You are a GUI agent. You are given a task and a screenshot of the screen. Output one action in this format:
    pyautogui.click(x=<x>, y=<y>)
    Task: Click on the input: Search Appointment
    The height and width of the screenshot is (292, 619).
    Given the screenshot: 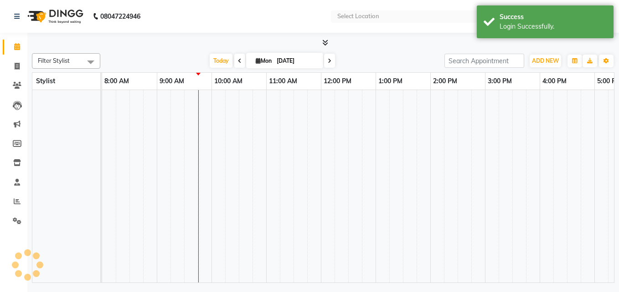 What is the action you would take?
    pyautogui.click(x=484, y=61)
    